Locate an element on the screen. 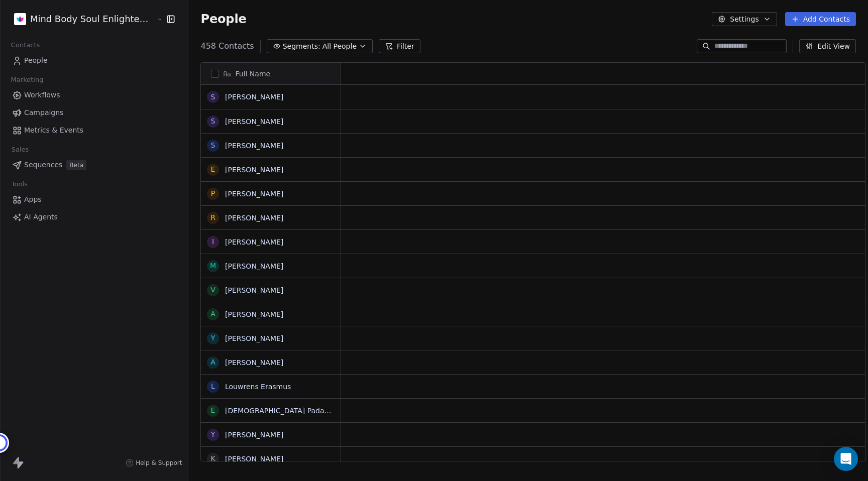  div: M is located at coordinates (213, 265).